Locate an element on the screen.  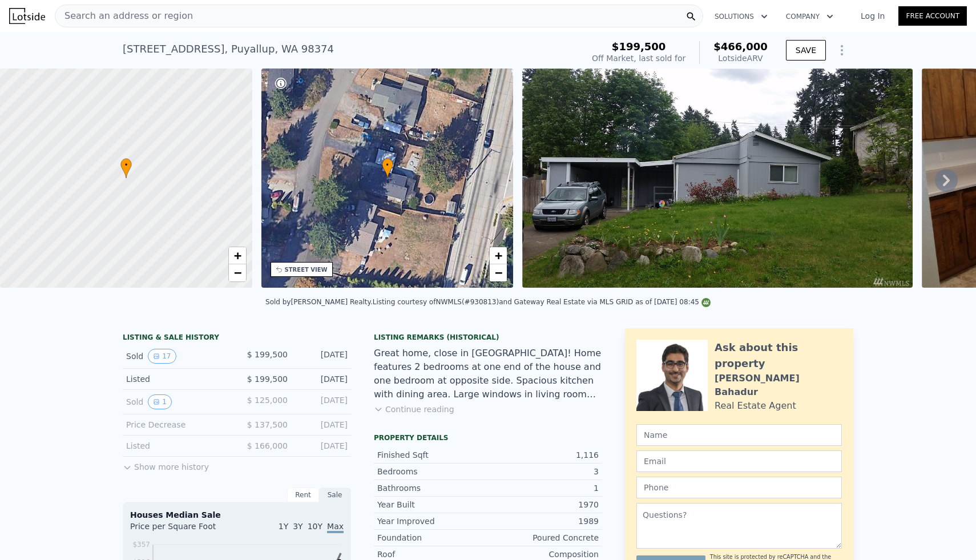
span: $ 166,000 is located at coordinates (267, 446).